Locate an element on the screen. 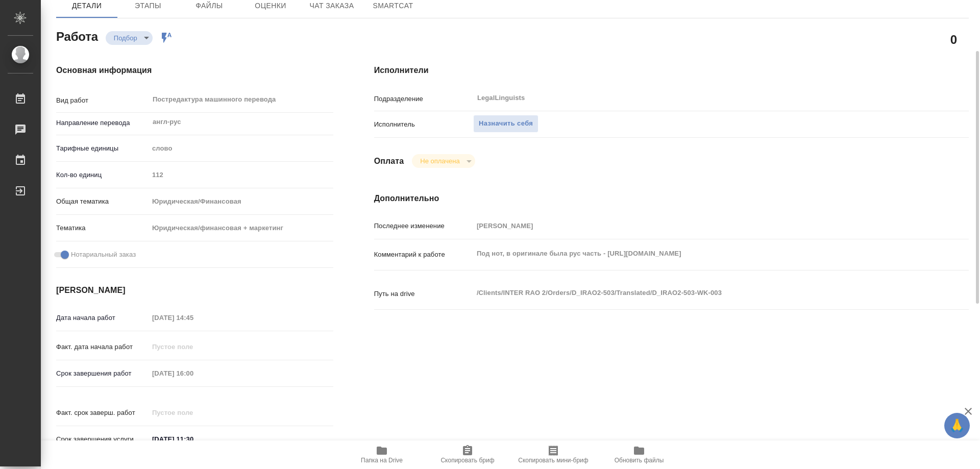 Image resolution: width=980 pixels, height=469 pixels. p: Кол-во единиц is located at coordinates (102, 175).